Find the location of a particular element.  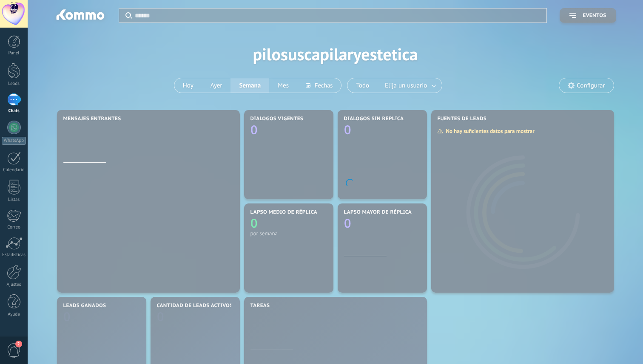

div: WhatsApp is located at coordinates (14, 140).